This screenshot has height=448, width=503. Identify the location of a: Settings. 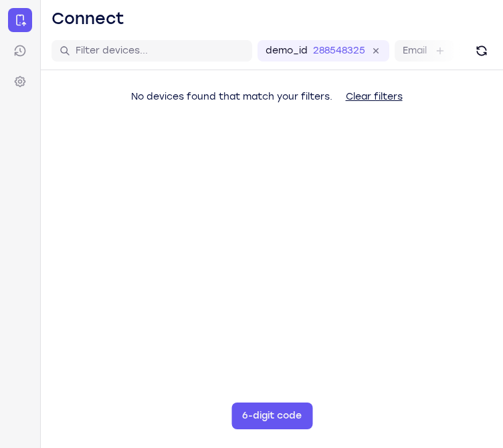
(20, 82).